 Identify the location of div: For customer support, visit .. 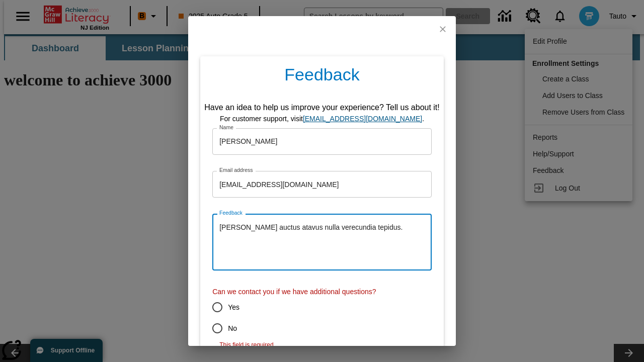
(322, 119).